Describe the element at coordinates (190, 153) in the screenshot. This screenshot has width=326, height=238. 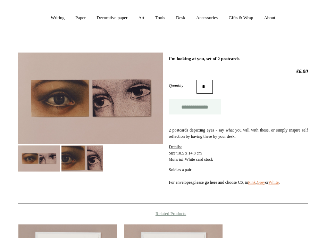
I see `span: 10.5 x 14.8 cm` at that location.